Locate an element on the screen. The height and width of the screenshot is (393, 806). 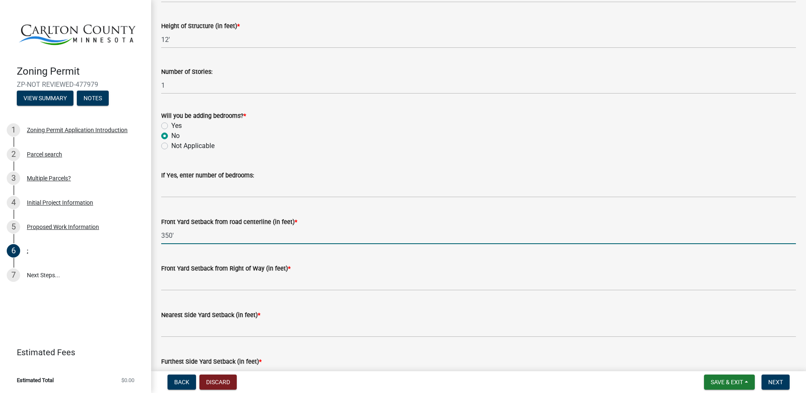
label: If Yes, enter number of bedrooms: is located at coordinates (207, 176).